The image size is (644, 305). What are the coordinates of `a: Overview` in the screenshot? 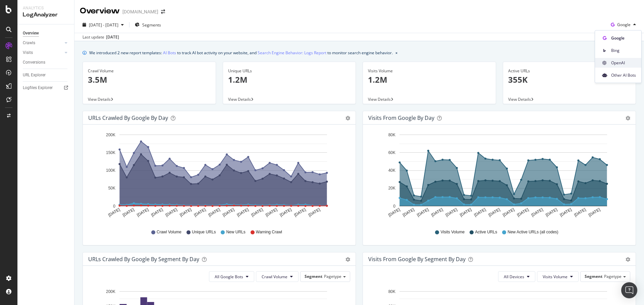 It's located at (46, 33).